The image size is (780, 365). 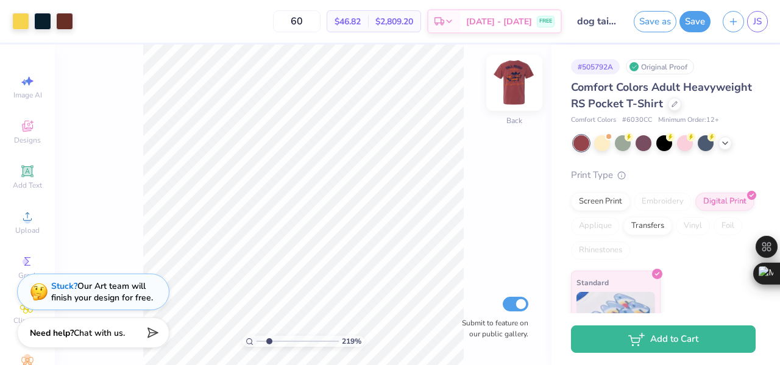 I want to click on strong: Stuck?, so click(x=64, y=286).